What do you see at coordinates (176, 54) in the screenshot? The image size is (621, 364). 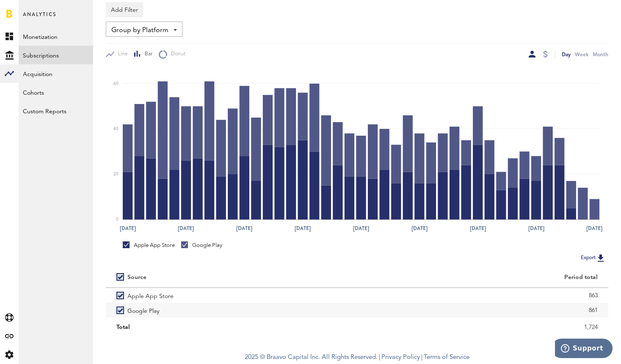 I see `span: Donut` at bounding box center [176, 54].